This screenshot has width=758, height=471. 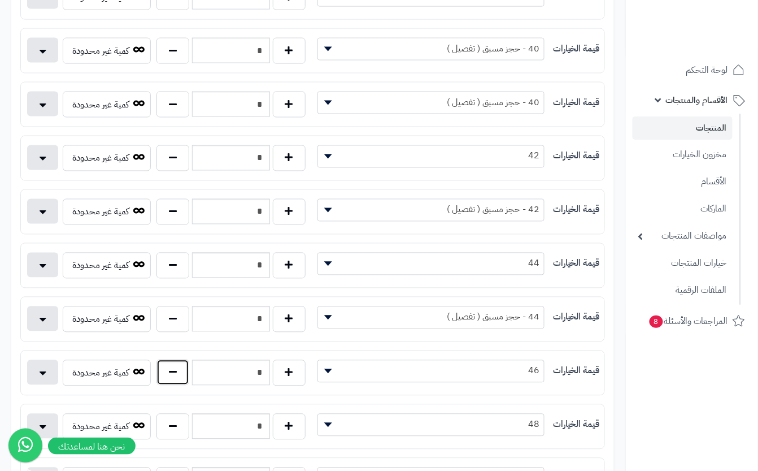 I want to click on a: المراجعات والأسئلة8, so click(x=692, y=321).